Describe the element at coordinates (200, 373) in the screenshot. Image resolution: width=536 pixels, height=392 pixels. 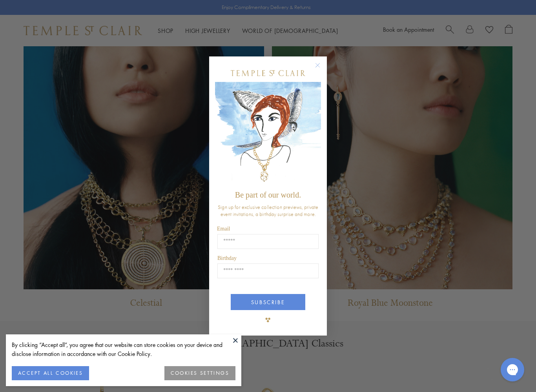
I see `button: COOKIES SETTINGS` at that location.